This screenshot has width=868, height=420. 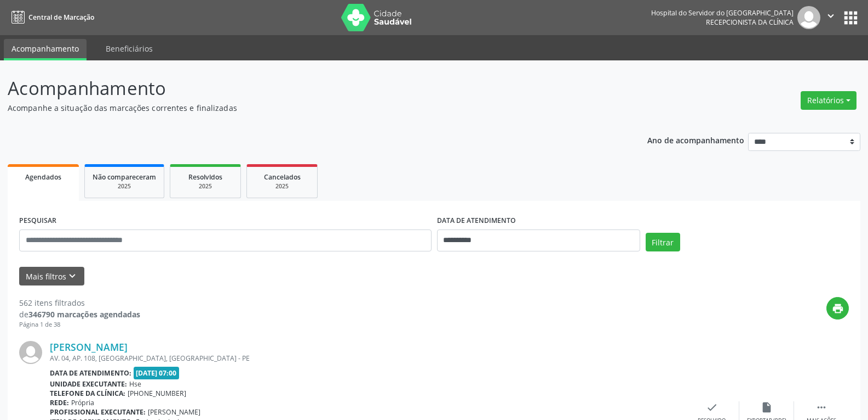 I want to click on b: Unidade executante:, so click(x=89, y=383).